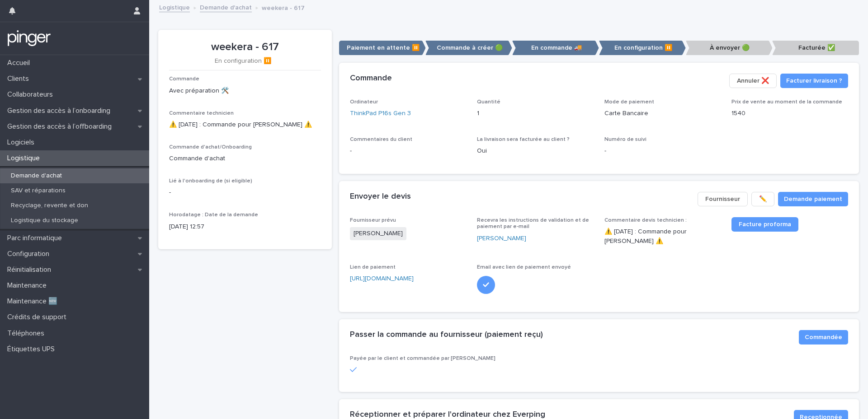 This screenshot has height=419, width=868. Describe the element at coordinates (815, 48) in the screenshot. I see `p: Facturée ✅` at that location.